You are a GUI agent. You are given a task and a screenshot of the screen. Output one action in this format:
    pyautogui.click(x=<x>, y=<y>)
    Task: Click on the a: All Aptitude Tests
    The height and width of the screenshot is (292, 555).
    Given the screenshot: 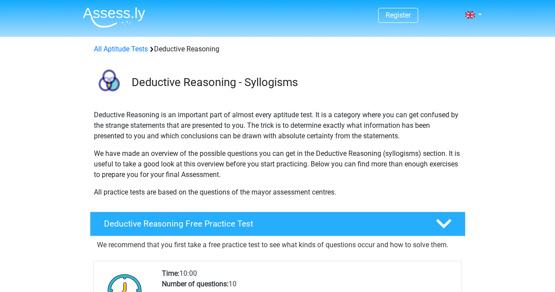 What is the action you would take?
    pyautogui.click(x=121, y=49)
    